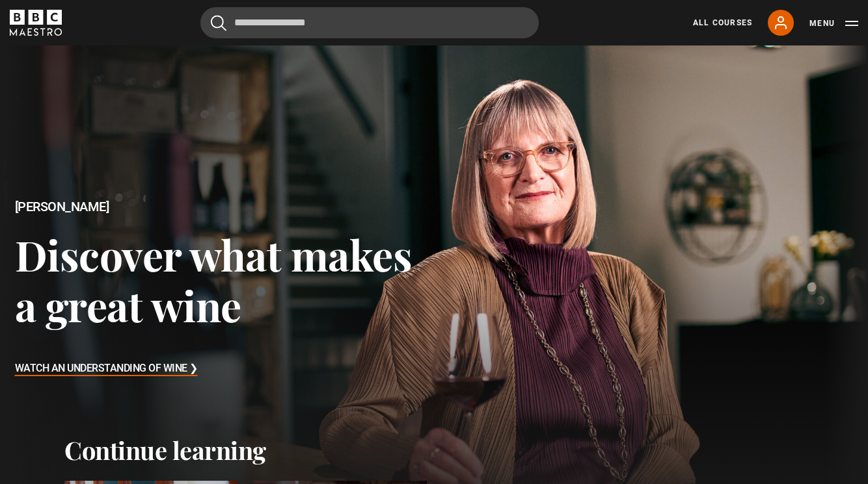 The height and width of the screenshot is (484, 868). Describe the element at coordinates (106, 369) in the screenshot. I see `h3: Watch An Understanding of Wine ❯` at that location.